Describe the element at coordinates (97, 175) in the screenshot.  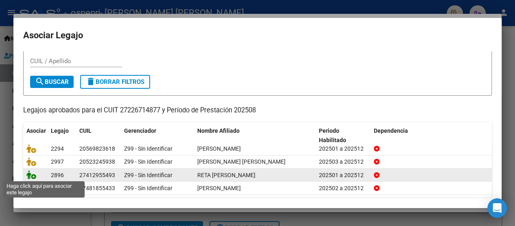
I see `div: 27412955493` at that location.